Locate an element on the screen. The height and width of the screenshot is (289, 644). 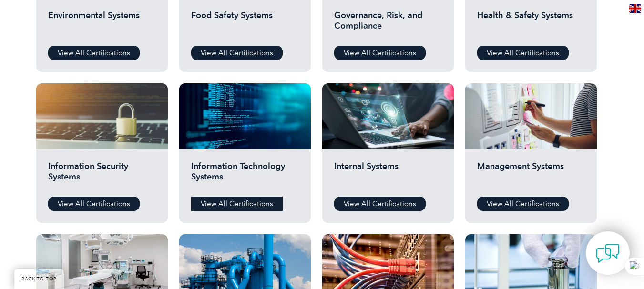
h2: Management Systems is located at coordinates (531, 175).